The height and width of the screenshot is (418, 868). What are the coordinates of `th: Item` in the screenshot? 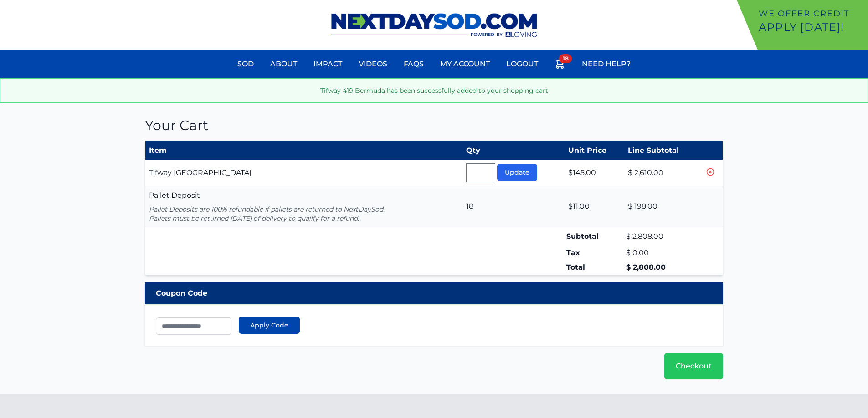 It's located at (304, 151).